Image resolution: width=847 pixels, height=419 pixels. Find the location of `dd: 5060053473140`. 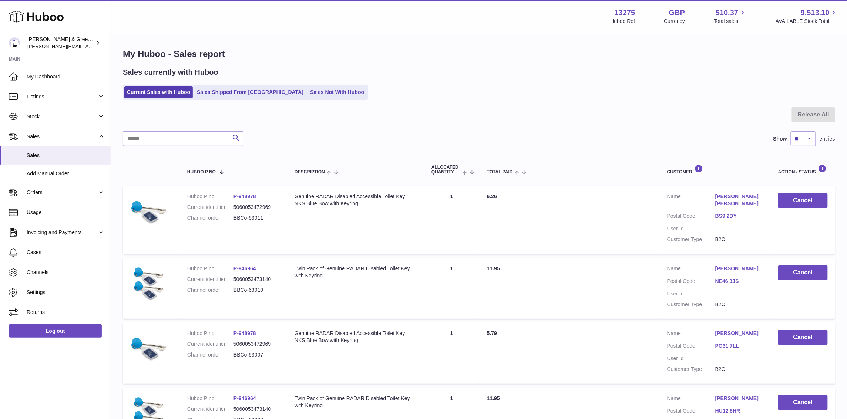

dd: 5060053473140 is located at coordinates (257, 279).